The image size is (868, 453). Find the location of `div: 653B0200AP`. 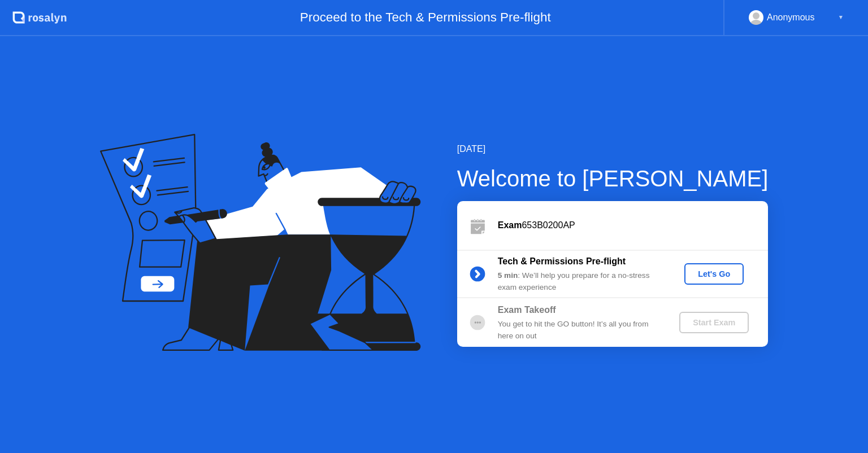

div: 653B0200AP is located at coordinates (632, 226).